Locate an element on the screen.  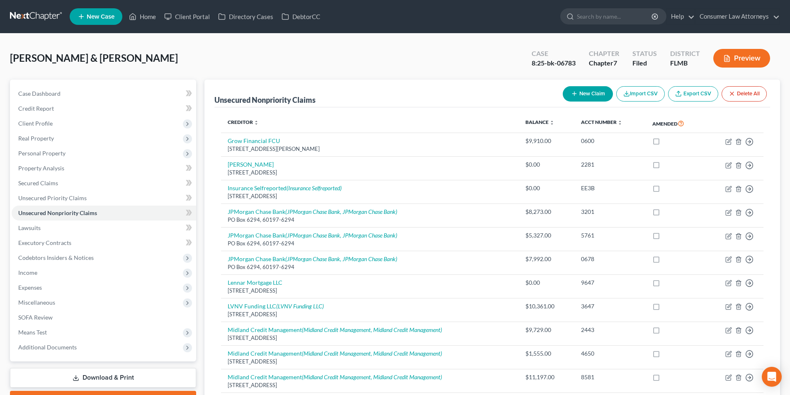
span: Real Property is located at coordinates (36, 138).